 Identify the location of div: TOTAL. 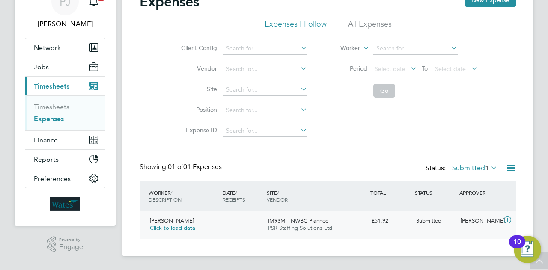
(390, 193).